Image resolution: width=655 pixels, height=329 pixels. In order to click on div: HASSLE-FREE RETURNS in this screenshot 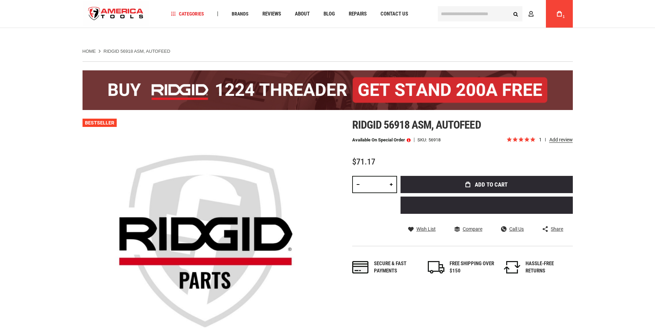, I will do `click(548, 267)`.